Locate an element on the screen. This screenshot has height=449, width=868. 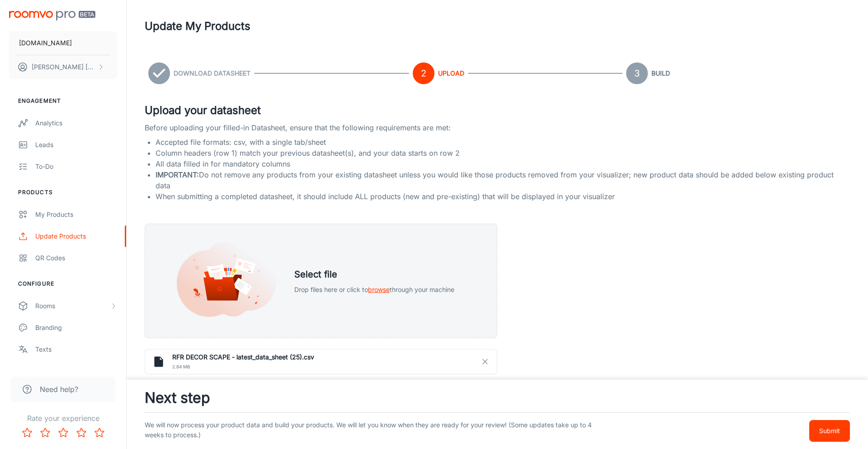
p: Drop files here or click to through your machine is located at coordinates (374, 290).